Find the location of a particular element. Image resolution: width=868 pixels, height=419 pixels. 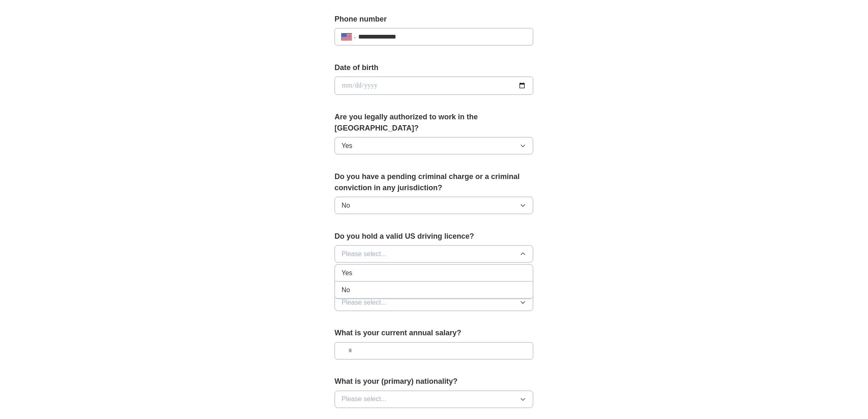

label: Do you hold a valid US driving licence? is located at coordinates (434, 236).